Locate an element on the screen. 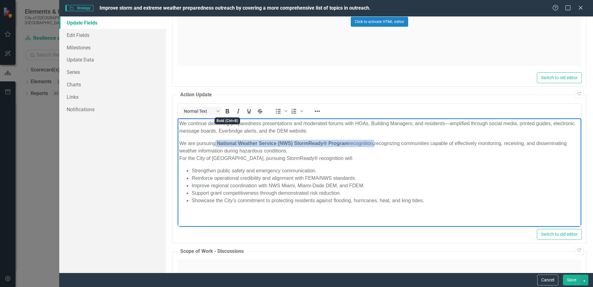  div: Bullet list is located at coordinates (281, 111).